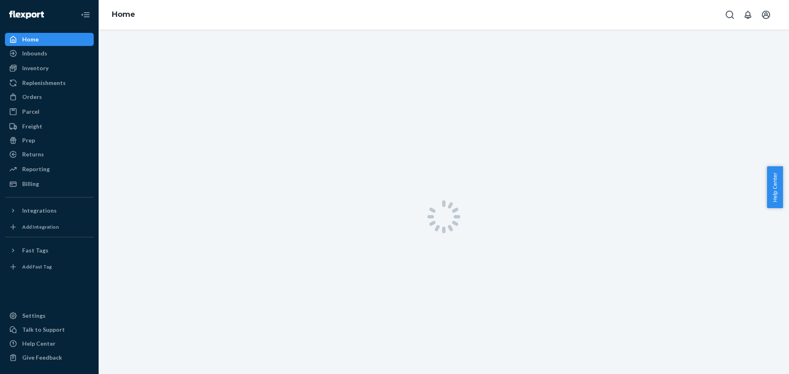  What do you see at coordinates (49, 251) in the screenshot?
I see `button: Fast Tags` at bounding box center [49, 251].